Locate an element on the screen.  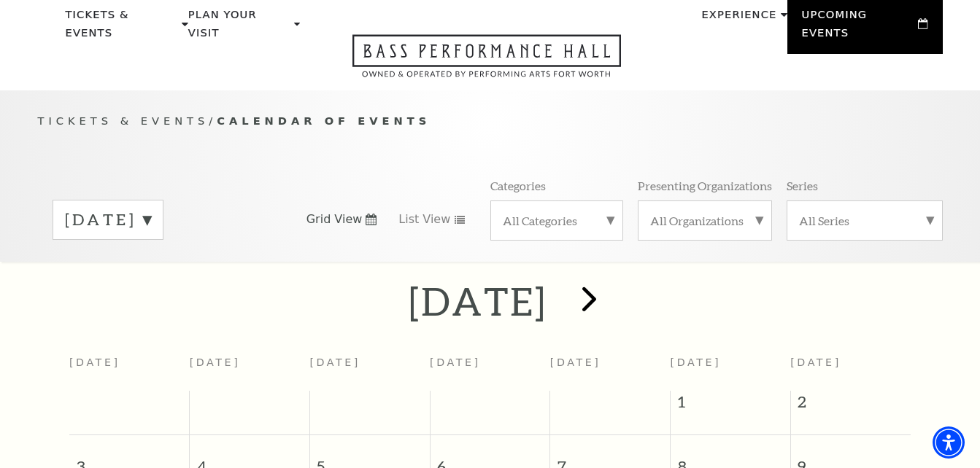
p: Presenting Organizations is located at coordinates (704, 186).